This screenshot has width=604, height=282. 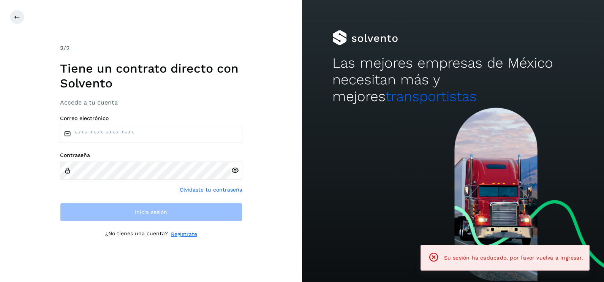 I want to click on h2: Las mejores empresas de México necesitan más y mejores, so click(x=453, y=80).